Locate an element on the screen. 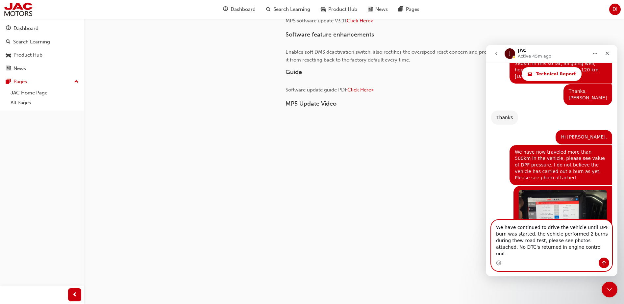 The width and height of the screenshot is (624, 304). a: All Pages is located at coordinates (44, 103).